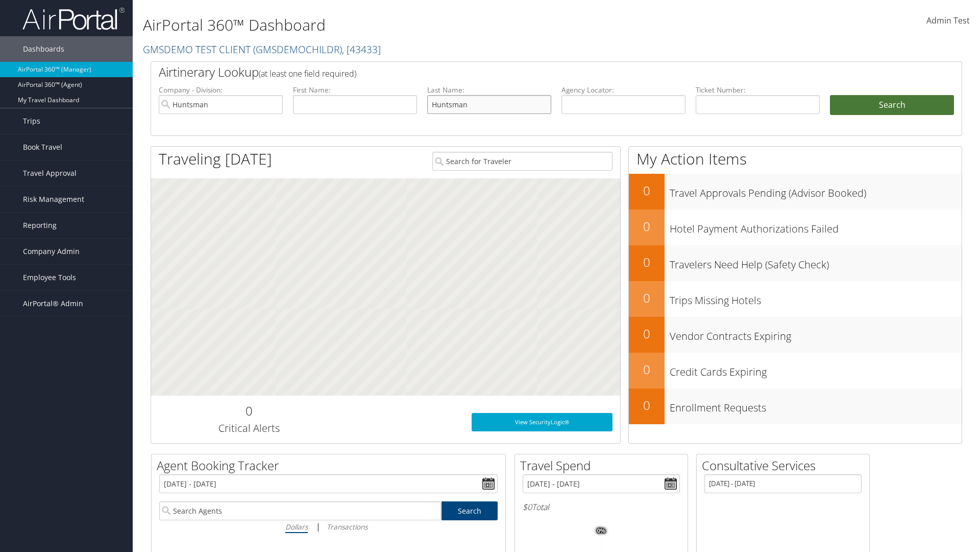  What do you see at coordinates (249, 428) in the screenshot?
I see `h3: Critical Alerts` at bounding box center [249, 428].